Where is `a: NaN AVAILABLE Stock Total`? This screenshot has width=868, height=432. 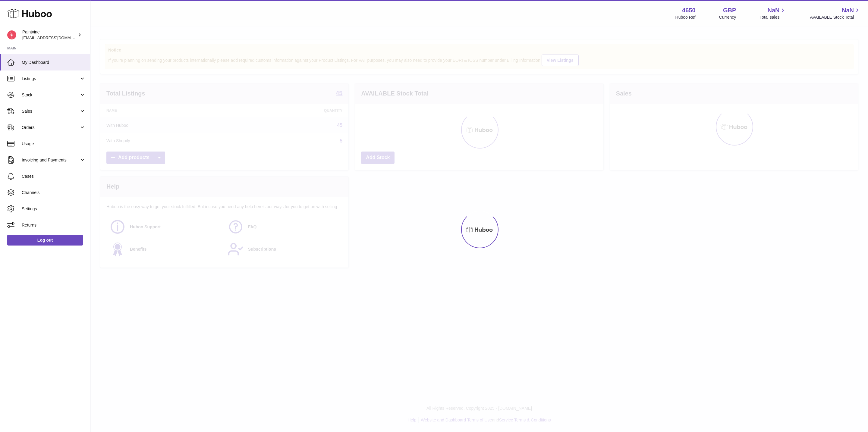
a: NaN AVAILABLE Stock Total is located at coordinates (835, 13).